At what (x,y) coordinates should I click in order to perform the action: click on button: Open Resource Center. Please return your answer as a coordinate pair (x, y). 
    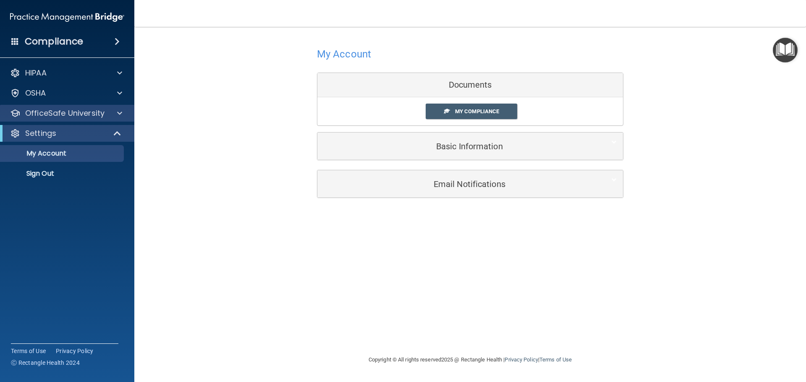
    Looking at the image, I should click on (785, 50).